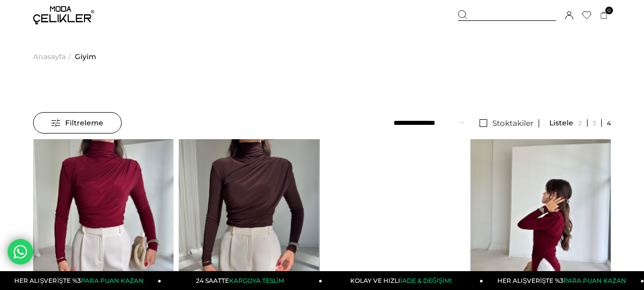  What do you see at coordinates (507, 124) in the screenshot?
I see `a: Stoktakiler` at bounding box center [507, 124].